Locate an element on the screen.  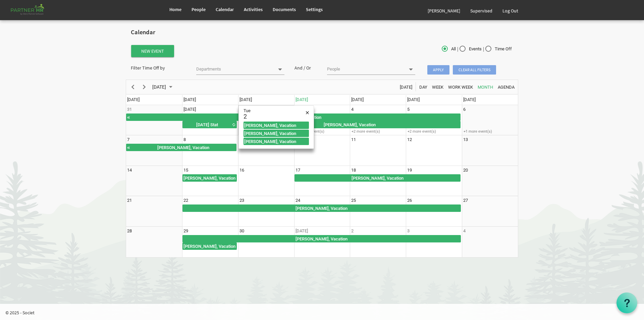
div: September 2025 is located at coordinates (163, 87).